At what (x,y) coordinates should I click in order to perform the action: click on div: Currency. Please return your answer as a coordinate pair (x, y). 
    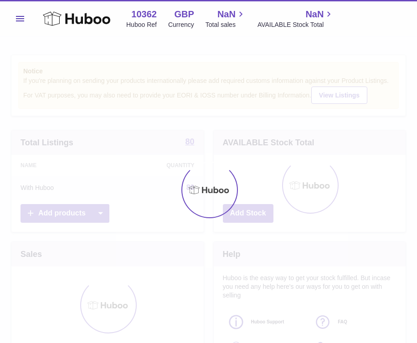
    Looking at the image, I should click on (181, 25).